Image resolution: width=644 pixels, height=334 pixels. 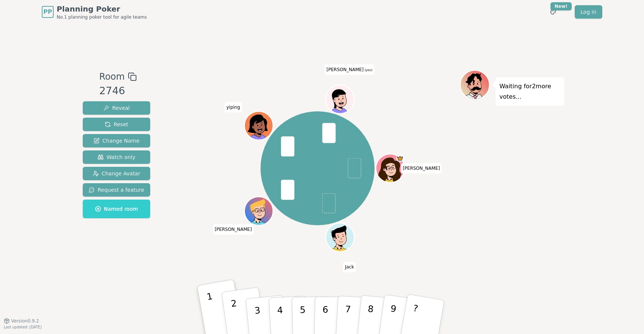 What do you see at coordinates (25, 321) in the screenshot?
I see `span: Version 0.9.2` at bounding box center [25, 321].